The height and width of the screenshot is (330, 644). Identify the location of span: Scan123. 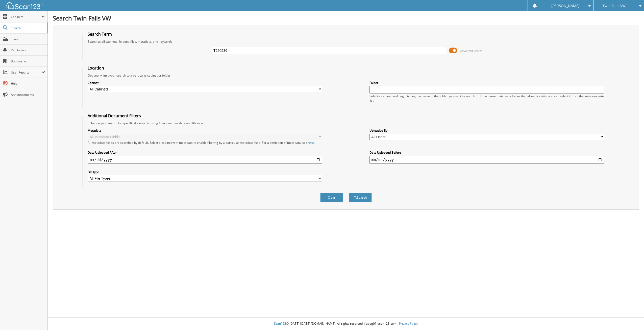
(280, 324).